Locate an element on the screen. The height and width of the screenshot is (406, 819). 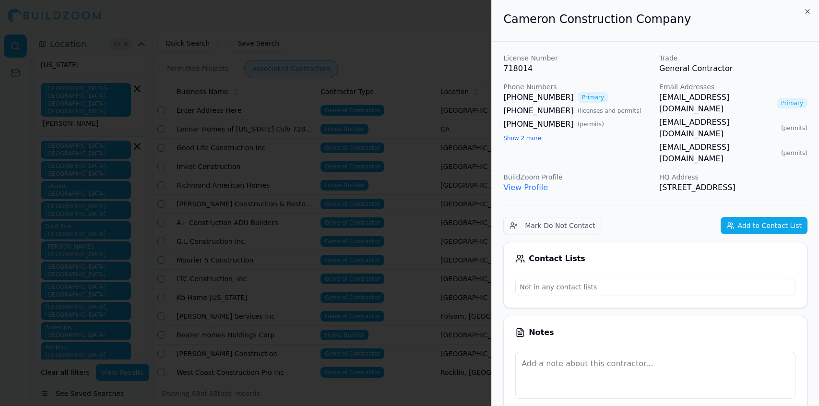
p: Not in any contact lists is located at coordinates (655, 287).